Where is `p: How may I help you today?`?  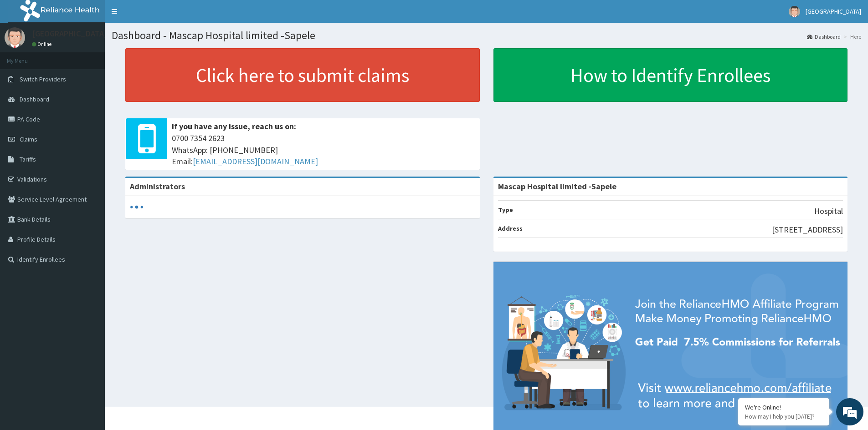 p: How may I help you today? is located at coordinates (783, 417).